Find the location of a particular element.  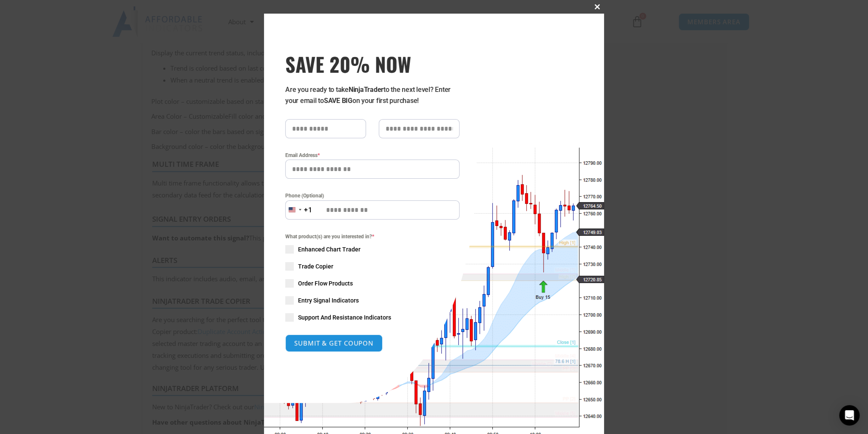

span: Order Flow Products is located at coordinates (325, 283).